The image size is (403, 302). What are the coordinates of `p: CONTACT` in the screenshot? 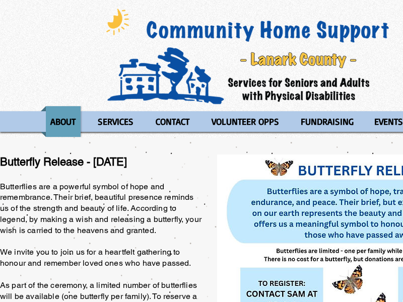 It's located at (172, 121).